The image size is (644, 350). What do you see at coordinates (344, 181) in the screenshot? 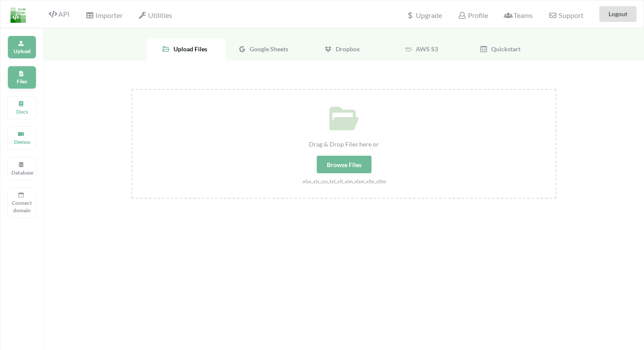
I see `small: .xlsx,.xls,.csv,.txt,.xlt,.xlm,.xlsm,.xltx,.xltm` at bounding box center [344, 181].